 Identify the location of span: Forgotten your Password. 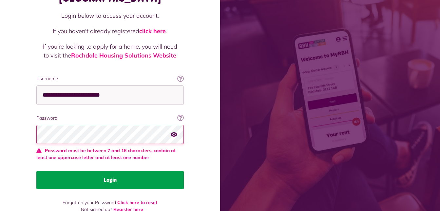
(89, 202).